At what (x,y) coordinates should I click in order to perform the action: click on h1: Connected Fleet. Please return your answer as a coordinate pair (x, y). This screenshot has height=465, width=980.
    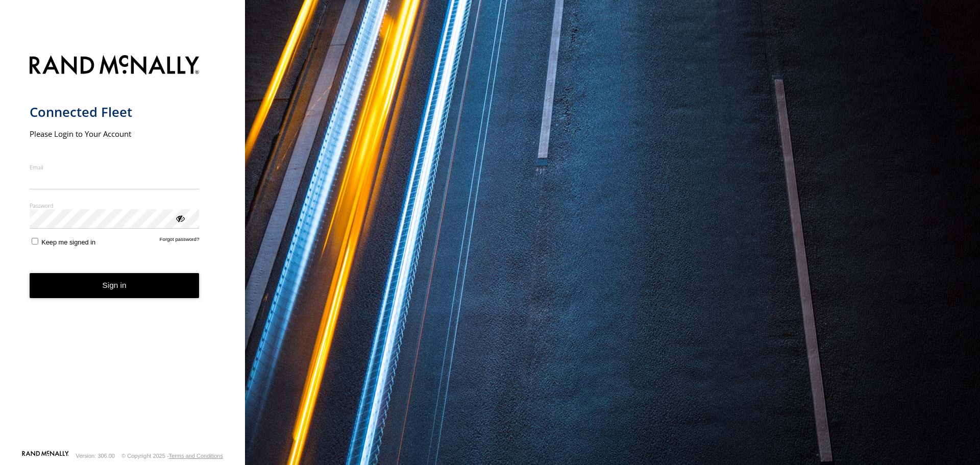
    Looking at the image, I should click on (114, 112).